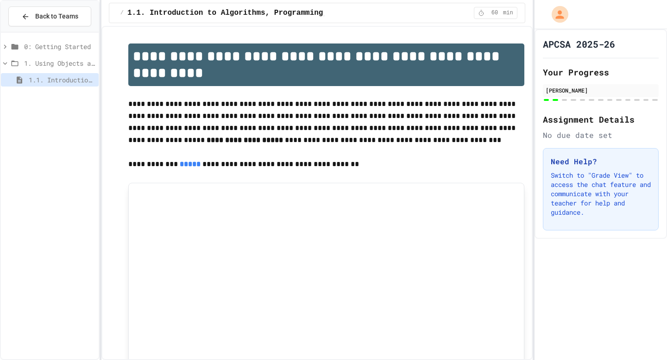  Describe the element at coordinates (508, 13) in the screenshot. I see `span: min` at that location.